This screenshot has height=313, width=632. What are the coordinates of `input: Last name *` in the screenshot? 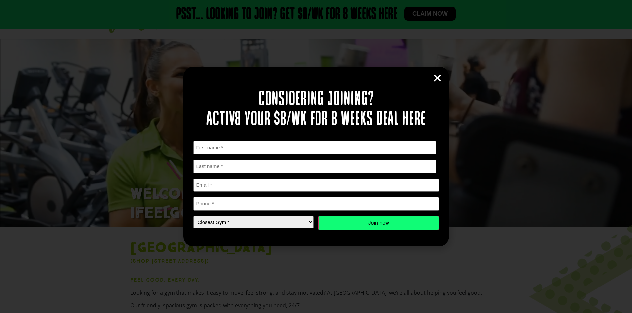 It's located at (315, 166).